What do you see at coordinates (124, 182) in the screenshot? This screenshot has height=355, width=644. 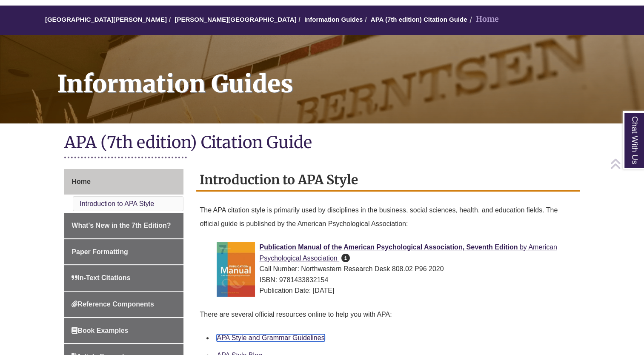 I see `a: Home` at bounding box center [124, 182].